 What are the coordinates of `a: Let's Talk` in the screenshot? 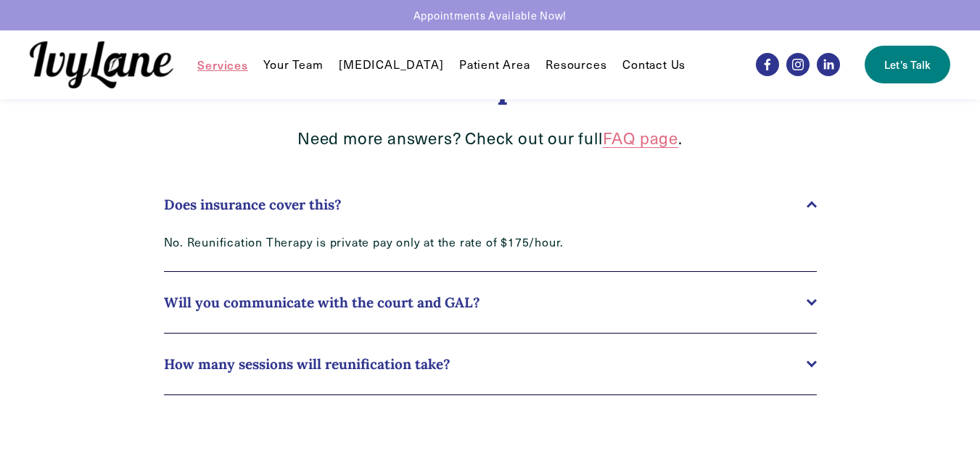 It's located at (908, 65).